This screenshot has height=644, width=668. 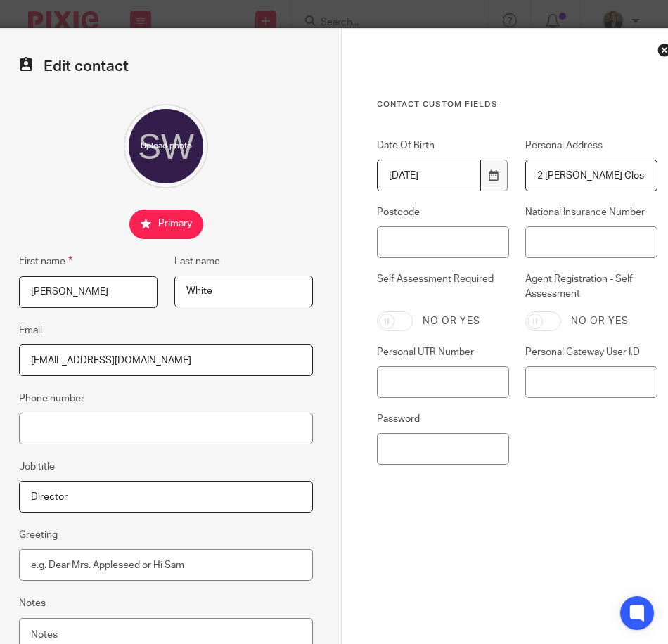 I want to click on label: Job title, so click(x=37, y=467).